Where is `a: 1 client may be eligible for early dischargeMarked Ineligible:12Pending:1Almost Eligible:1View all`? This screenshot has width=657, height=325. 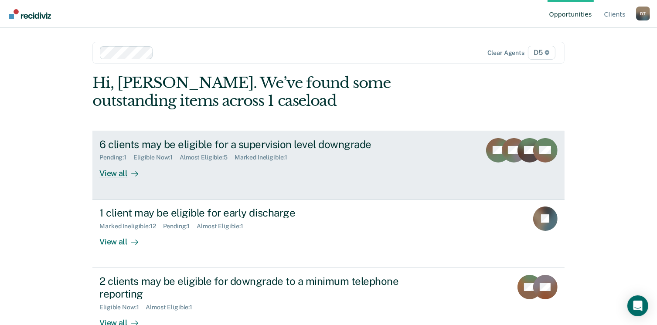
a: 1 client may be eligible for early dischargeMarked Ineligible:12Pending:1Almost Eligible:1View all is located at coordinates (328, 234).